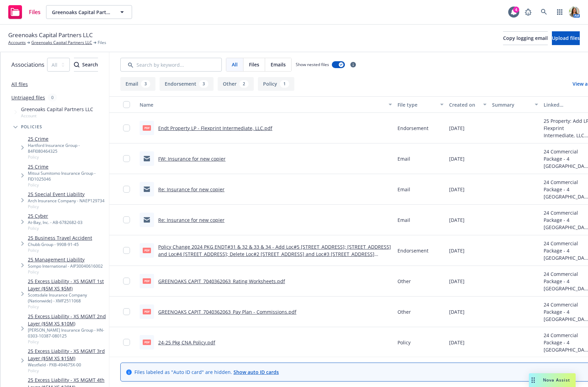  I want to click on a: Greenoaks Capital Partners LLC, so click(62, 42).